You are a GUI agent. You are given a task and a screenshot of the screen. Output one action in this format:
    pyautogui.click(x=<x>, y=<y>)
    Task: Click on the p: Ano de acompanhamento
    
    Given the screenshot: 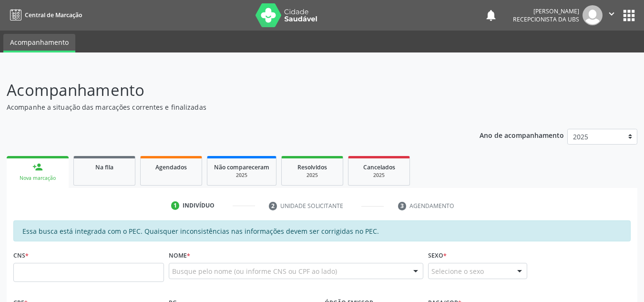 What is the action you would take?
    pyautogui.click(x=522, y=134)
    